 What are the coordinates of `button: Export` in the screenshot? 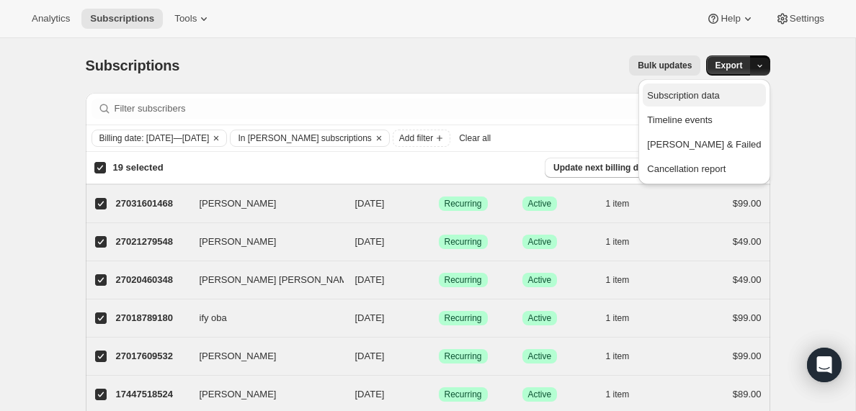 It's located at (728, 66).